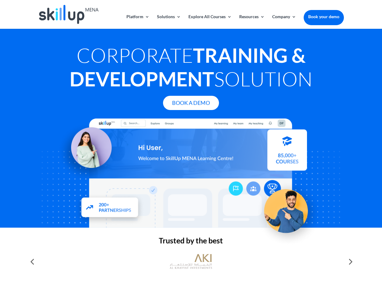 This screenshot has height=291, width=382. I want to click on img: Partners - SkillUp Mena, so click(110, 208).